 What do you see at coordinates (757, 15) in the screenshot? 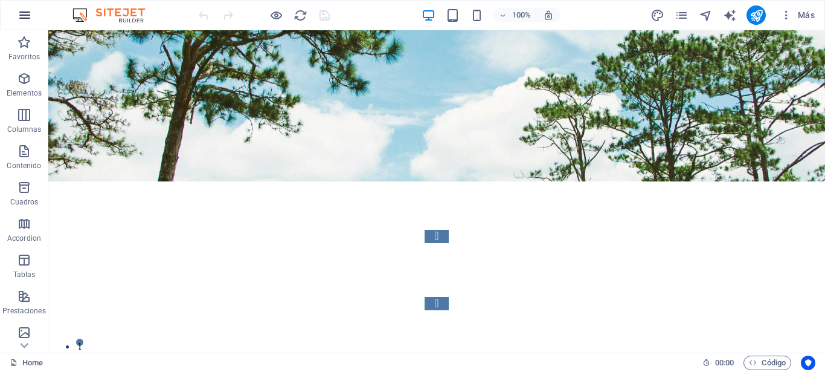
I see `i: Publicar` at bounding box center [757, 15].